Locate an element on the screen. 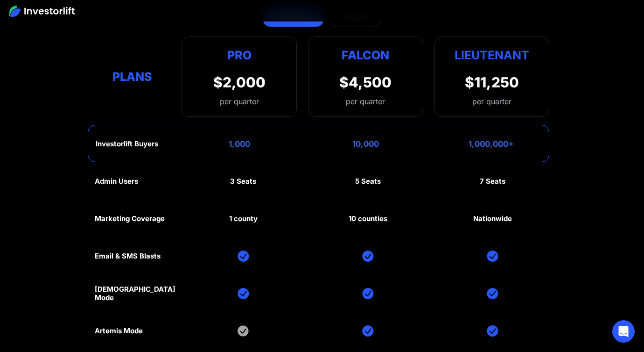 This screenshot has width=644, height=352. div: 3 Seats is located at coordinates (243, 181).